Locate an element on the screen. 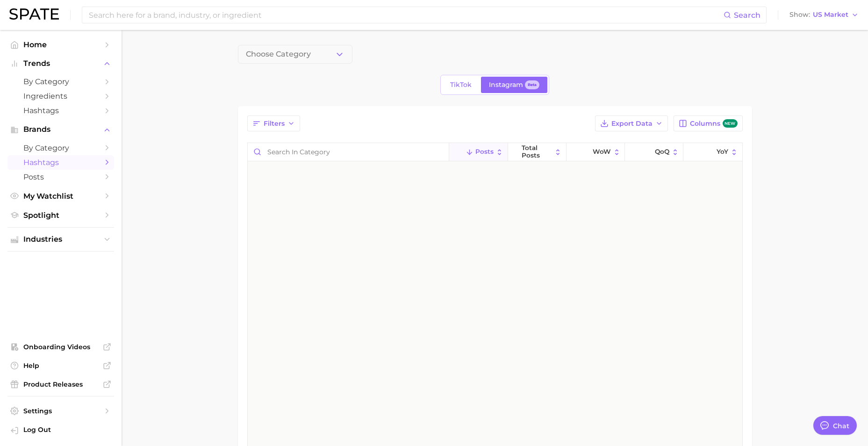 The image size is (868, 446). span: Trends is located at coordinates (61, 64).